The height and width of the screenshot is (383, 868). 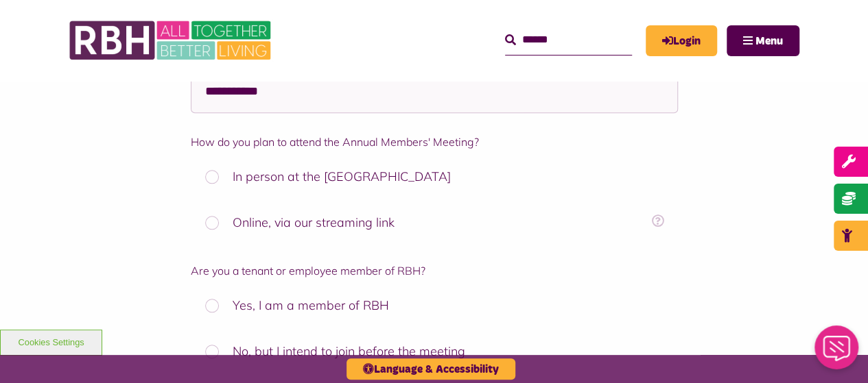 What do you see at coordinates (434, 271) in the screenshot?
I see `label: Are you a tenant or employee member of RBH?` at bounding box center [434, 271].